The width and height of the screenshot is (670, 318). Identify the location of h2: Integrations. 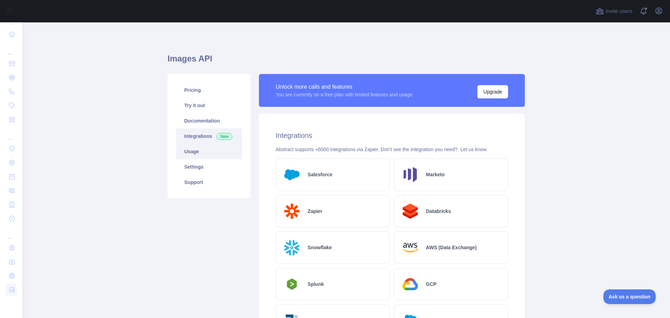
(392, 135).